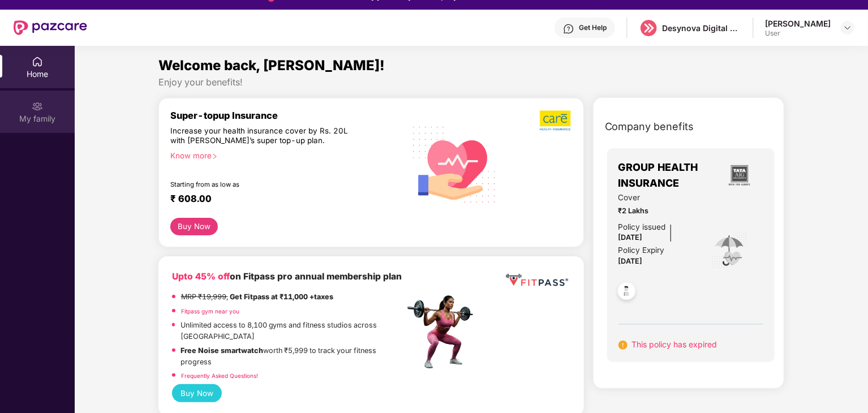 This screenshot has height=413, width=868. What do you see at coordinates (848, 27) in the screenshot?
I see `img: svg+xml;base64,PHN2ZyBpZD0iRHJvcGRvd24tMzJ4MzIiIHhtbG5zPSJodHRwOi8vd3d3LnczLm9yZy8yMDAwL3N2ZyIgd2...` at bounding box center [848, 27].